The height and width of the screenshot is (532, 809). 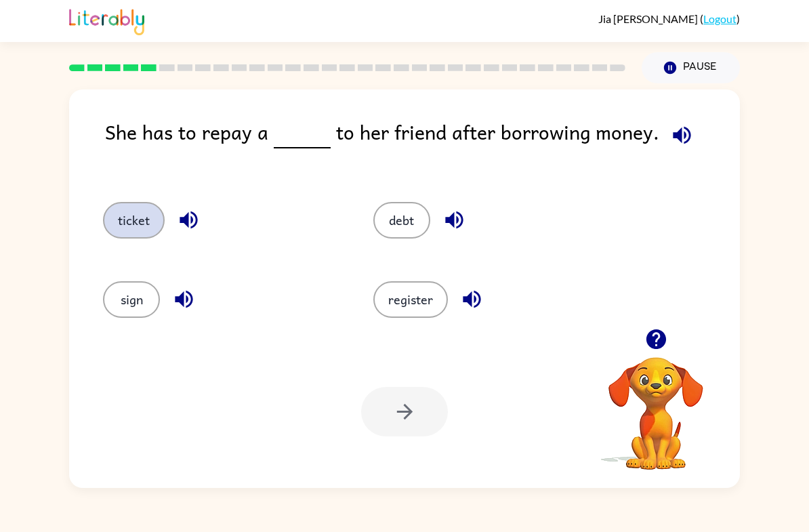 I want to click on div: She has to repay a to her friend after borrowing money., so click(x=422, y=145).